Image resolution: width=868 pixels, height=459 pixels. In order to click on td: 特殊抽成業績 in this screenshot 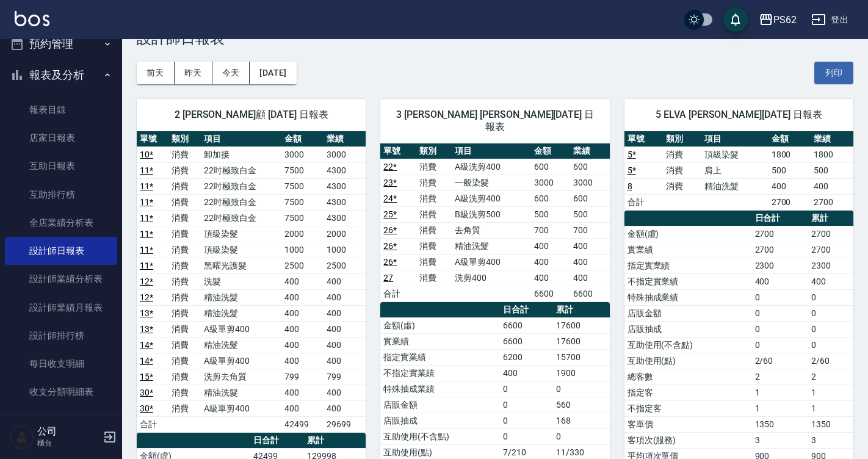, I will do `click(440, 388)`.